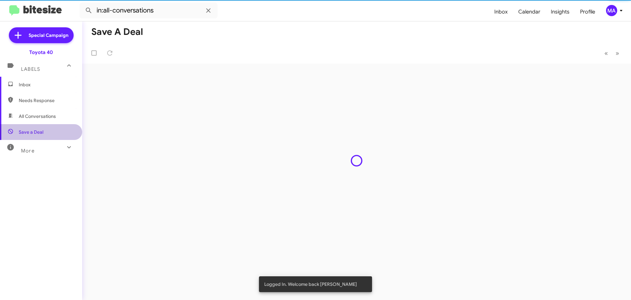 Image resolution: width=631 pixels, height=300 pixels. What do you see at coordinates (117, 32) in the screenshot?
I see `h1: Save a Deal` at bounding box center [117, 32].